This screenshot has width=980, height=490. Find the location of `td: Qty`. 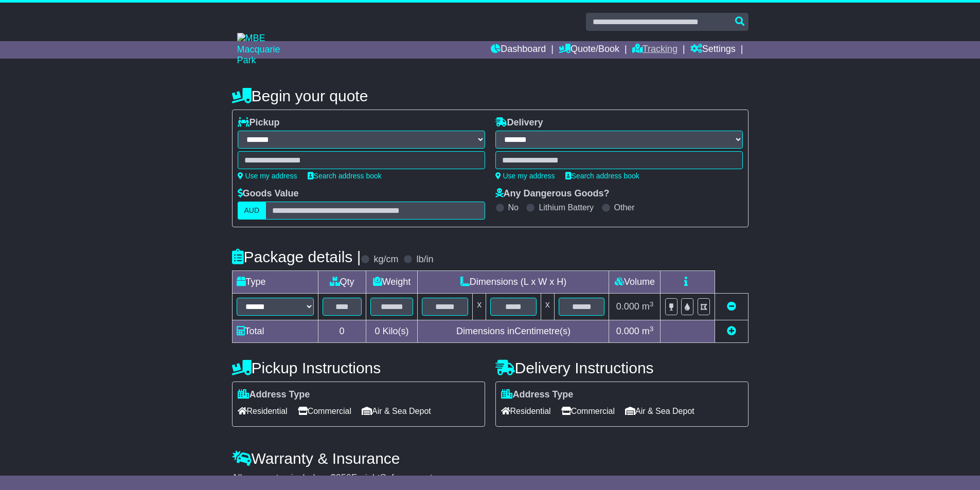

td: Qty is located at coordinates (342, 282).